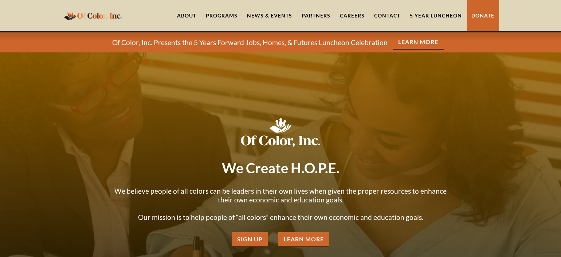 Image resolution: width=561 pixels, height=257 pixels. Describe the element at coordinates (93, 15) in the screenshot. I see `a: home` at that location.